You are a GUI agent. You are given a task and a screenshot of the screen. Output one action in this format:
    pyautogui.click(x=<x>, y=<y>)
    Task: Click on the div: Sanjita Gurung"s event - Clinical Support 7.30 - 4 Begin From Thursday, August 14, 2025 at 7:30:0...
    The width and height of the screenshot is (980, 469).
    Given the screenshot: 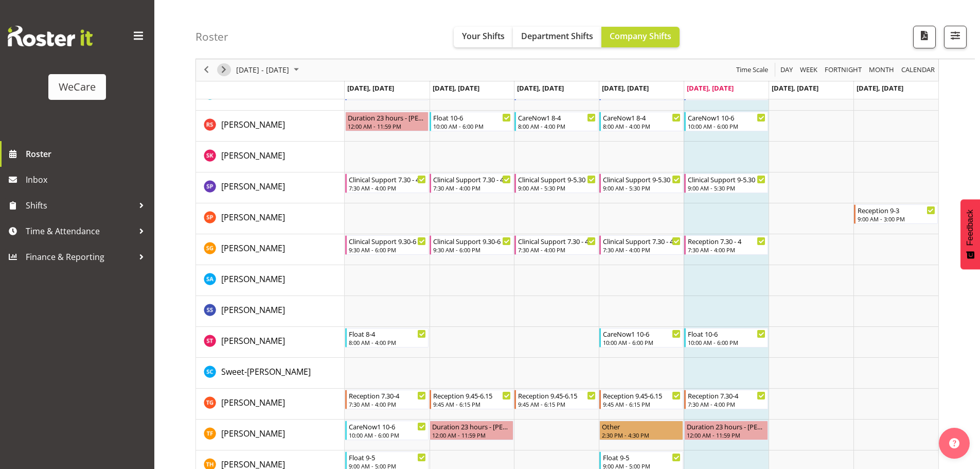 What is the action you would take?
    pyautogui.click(x=641, y=245)
    